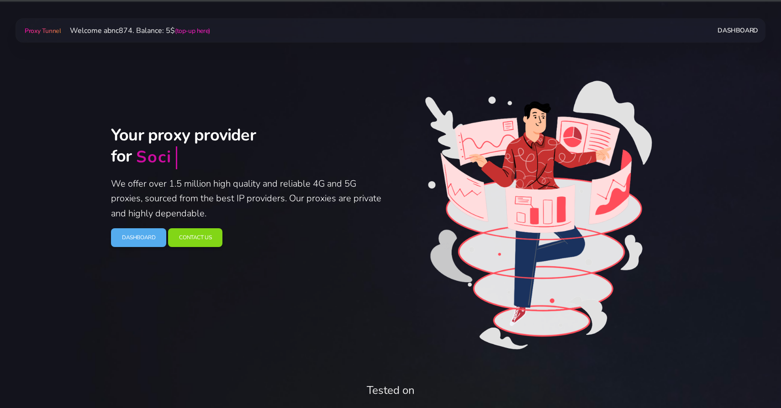 This screenshot has height=408, width=781. Describe the element at coordinates (248, 199) in the screenshot. I see `p: We offer over 1.5 million high quality and reliable 4G and 5G proxies, sourced from the best IP p...` at that location.